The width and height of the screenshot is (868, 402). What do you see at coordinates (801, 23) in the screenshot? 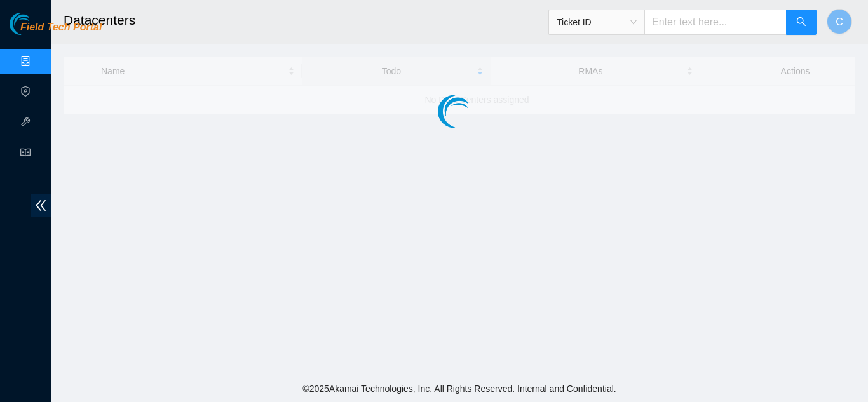
I see `button: search` at bounding box center [801, 23].